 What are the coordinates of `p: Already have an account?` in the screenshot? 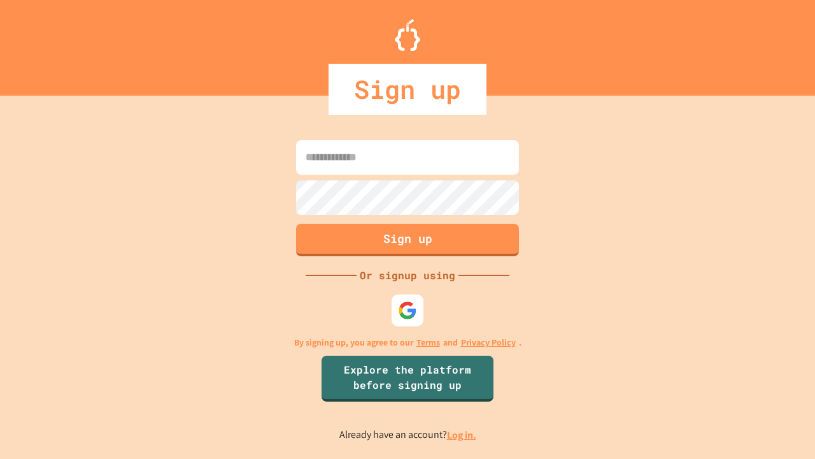 It's located at (408, 434).